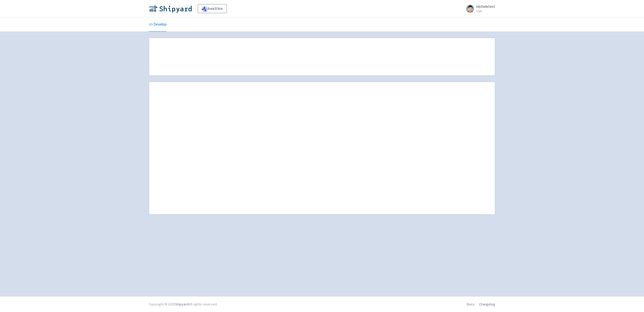  I want to click on div: Copyright © 2025 All rights reserved., so click(183, 304).